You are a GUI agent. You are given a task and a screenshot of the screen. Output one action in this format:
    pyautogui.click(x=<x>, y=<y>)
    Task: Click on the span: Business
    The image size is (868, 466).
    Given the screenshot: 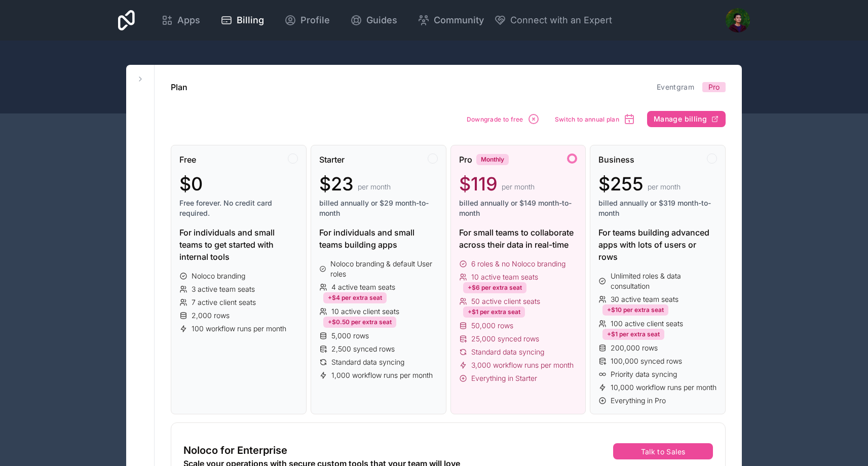 What is the action you would take?
    pyautogui.click(x=616, y=159)
    